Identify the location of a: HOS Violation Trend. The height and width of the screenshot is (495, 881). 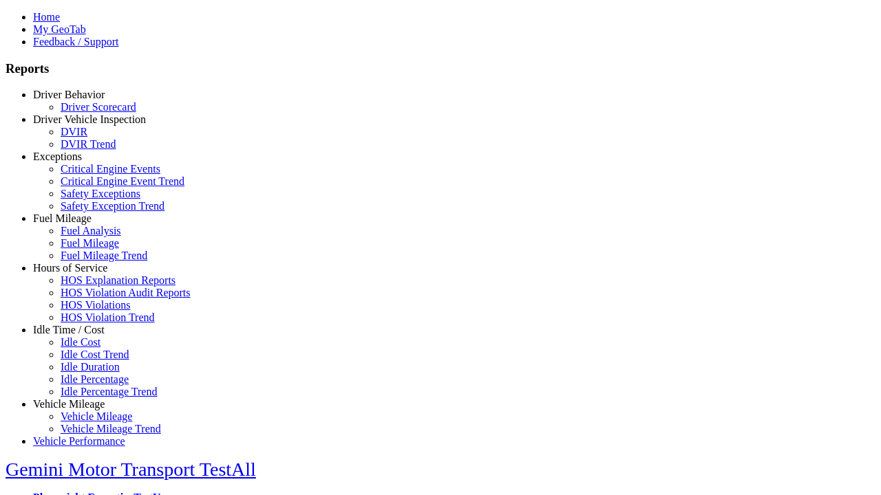
(107, 317).